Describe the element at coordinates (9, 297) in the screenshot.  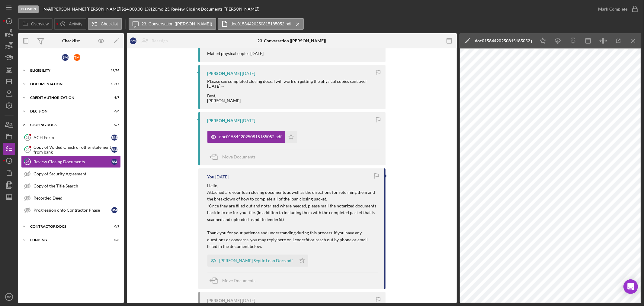
I see `button: RC` at that location.